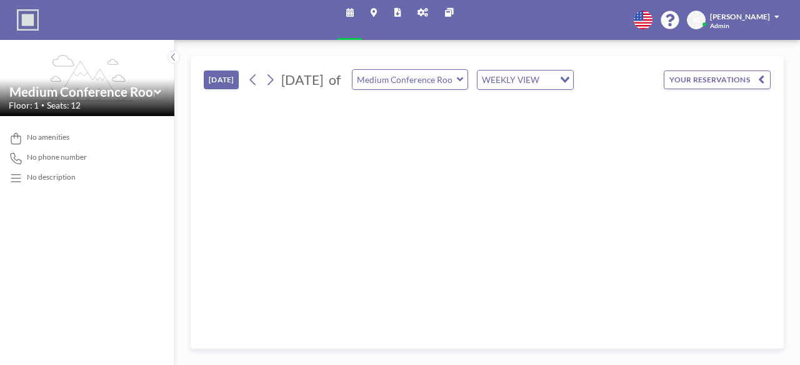  What do you see at coordinates (27, 20) in the screenshot?
I see `img: organization-logo` at bounding box center [27, 20].